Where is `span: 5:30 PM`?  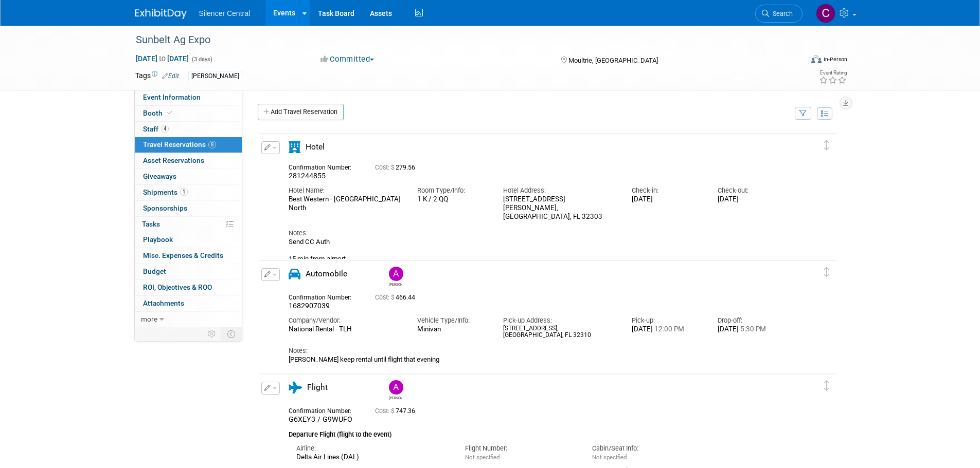
span: 5:30 PM is located at coordinates (752, 329).